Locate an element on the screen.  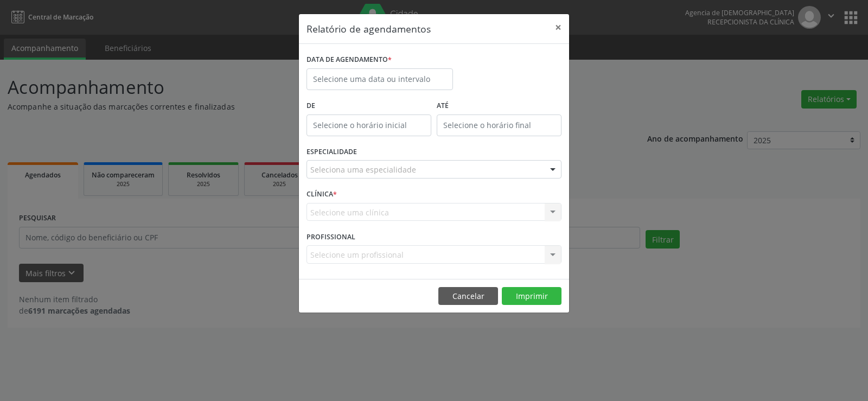
label: DATA DE AGENDAMENTO is located at coordinates (349, 60).